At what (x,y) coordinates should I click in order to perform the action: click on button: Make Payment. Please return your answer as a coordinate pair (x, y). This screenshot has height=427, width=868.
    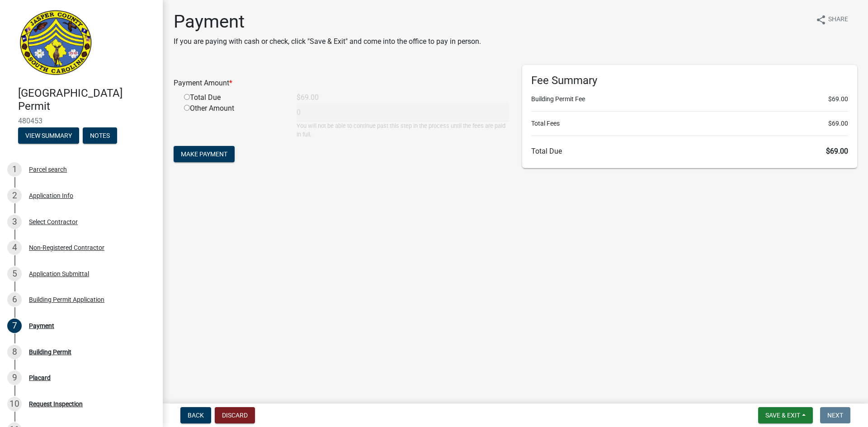
    Looking at the image, I should click on (204, 154).